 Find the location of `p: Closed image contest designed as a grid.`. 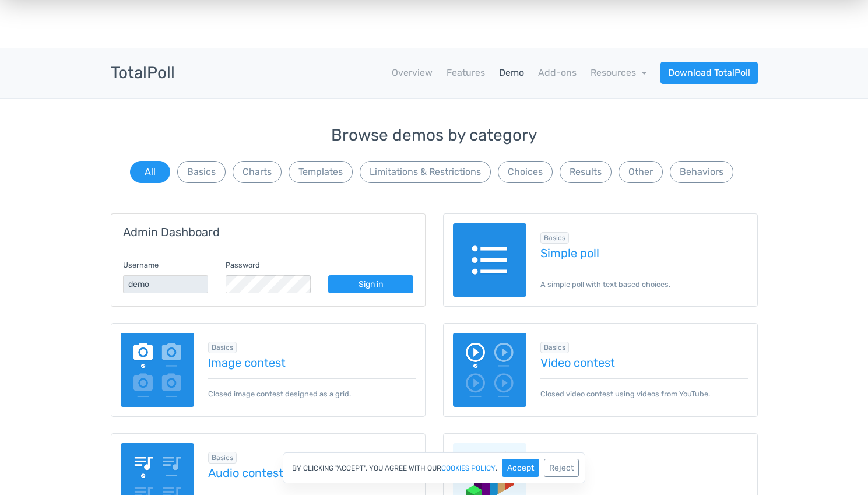

p: Closed image contest designed as a grid. is located at coordinates (312, 389).